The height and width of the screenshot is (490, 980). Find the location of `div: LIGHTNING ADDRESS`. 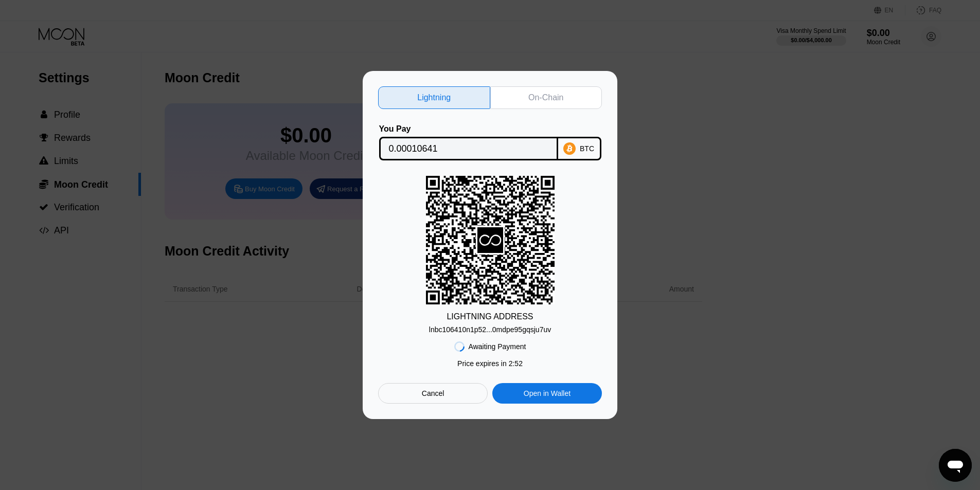

div: LIGHTNING ADDRESS is located at coordinates (490, 317).